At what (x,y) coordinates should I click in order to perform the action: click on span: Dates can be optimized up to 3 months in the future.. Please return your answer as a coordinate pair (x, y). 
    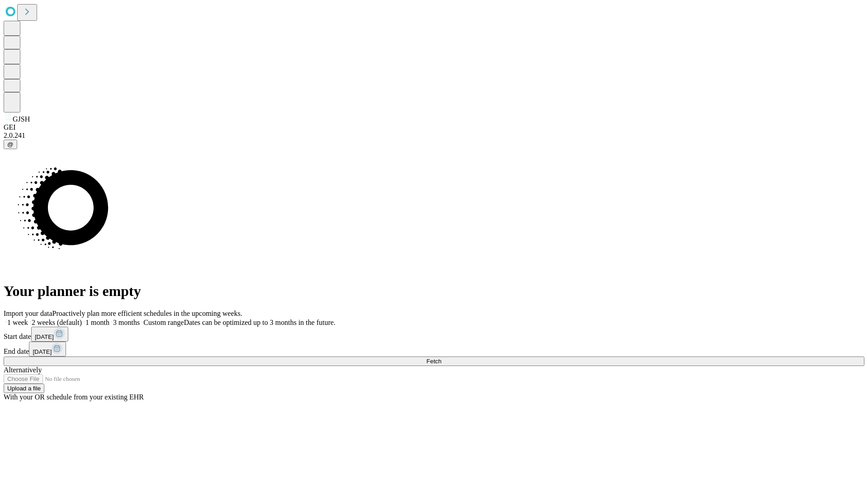
    Looking at the image, I should click on (260, 322).